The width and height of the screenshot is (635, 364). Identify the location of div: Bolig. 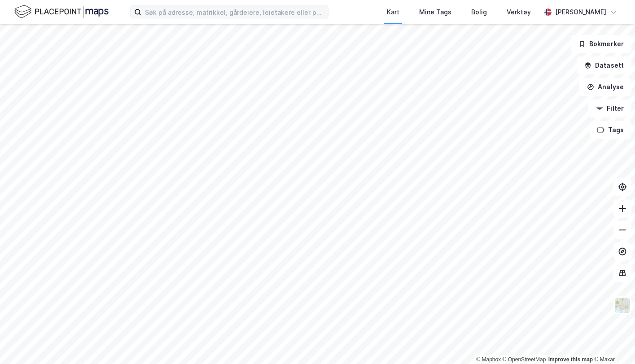
(479, 13).